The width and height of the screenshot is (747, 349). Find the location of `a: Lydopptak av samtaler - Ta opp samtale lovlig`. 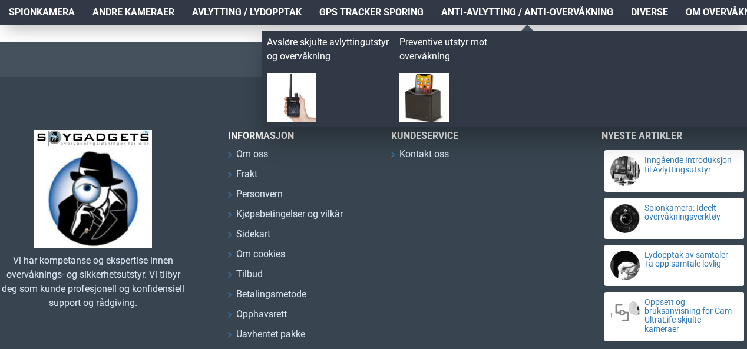

a: Lydopptak av samtaler - Ta opp samtale lovlig is located at coordinates (689, 260).